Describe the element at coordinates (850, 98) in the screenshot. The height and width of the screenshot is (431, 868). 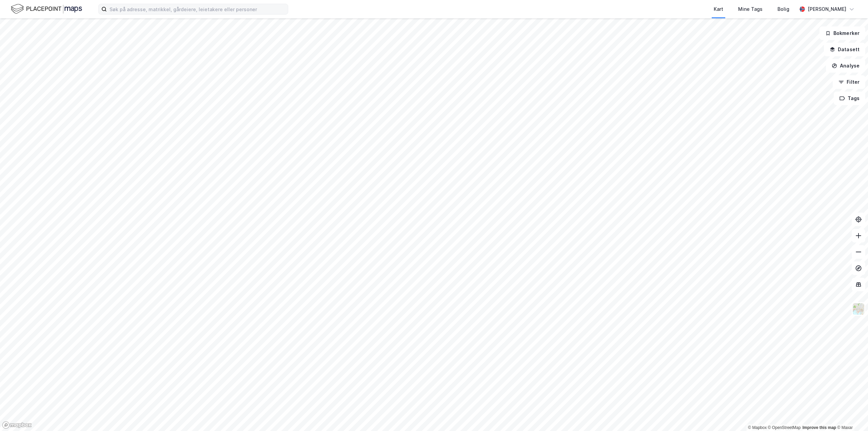
I see `button: Tags` at that location.